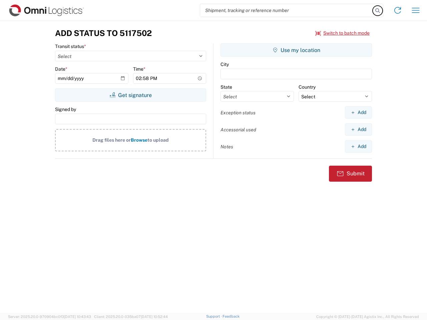  Describe the element at coordinates (238, 113) in the screenshot. I see `label: Exception status` at that location.